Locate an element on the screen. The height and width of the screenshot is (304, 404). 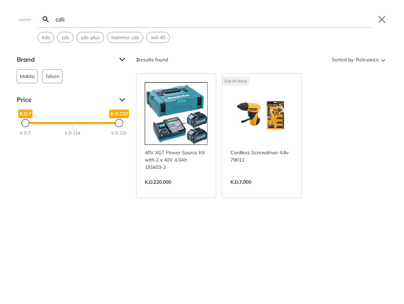
div: Maximum Price is located at coordinates (119, 123).